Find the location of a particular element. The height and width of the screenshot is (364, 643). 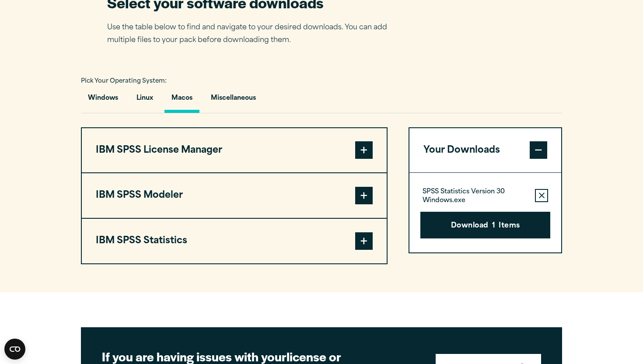

button: Macos is located at coordinates (182, 100).